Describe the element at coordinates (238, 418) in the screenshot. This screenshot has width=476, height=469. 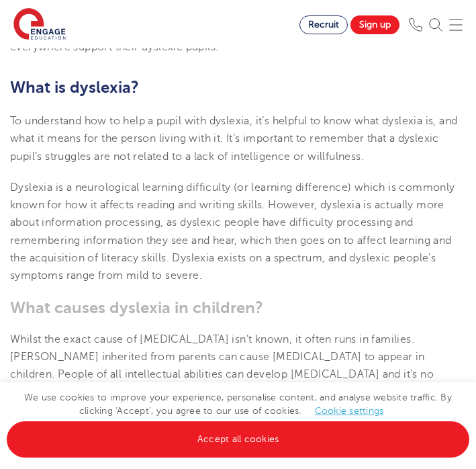
I see `span: We use cookies to improve your experience, personalise content, and analyse website traffic. By c...` at that location.